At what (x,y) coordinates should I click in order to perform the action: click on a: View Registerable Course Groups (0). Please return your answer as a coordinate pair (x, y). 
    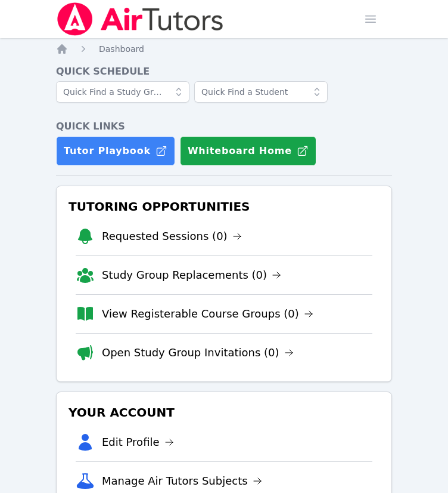
    Looking at the image, I should click on (207, 314).